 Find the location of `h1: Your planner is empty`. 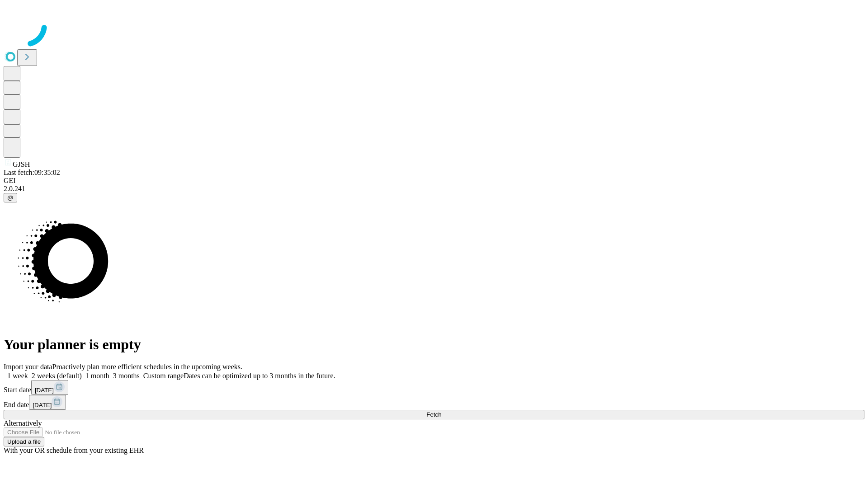

h1: Your planner is empty is located at coordinates (434, 344).